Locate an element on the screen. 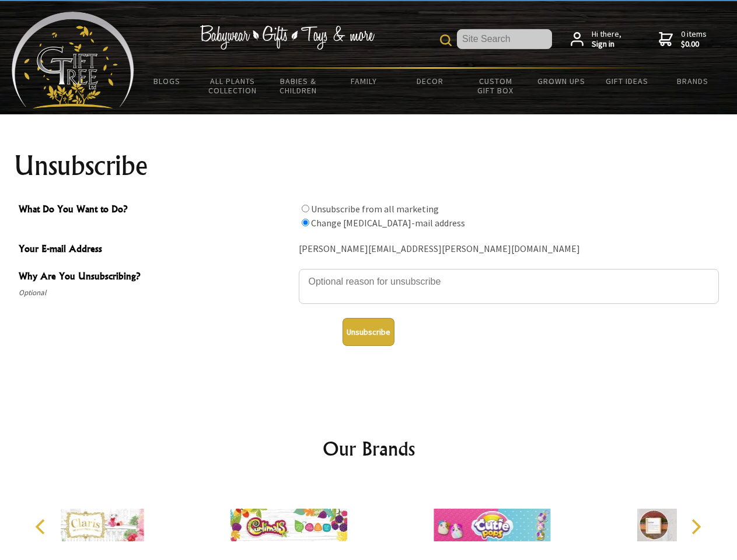 The width and height of the screenshot is (737, 560). a: Decor is located at coordinates (430, 81).